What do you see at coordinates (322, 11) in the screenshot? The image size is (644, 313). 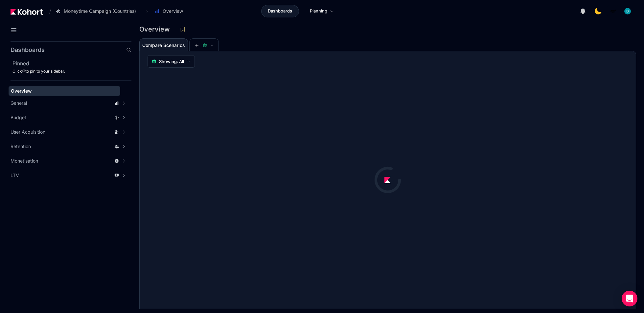 I see `a: Planning` at bounding box center [322, 11].